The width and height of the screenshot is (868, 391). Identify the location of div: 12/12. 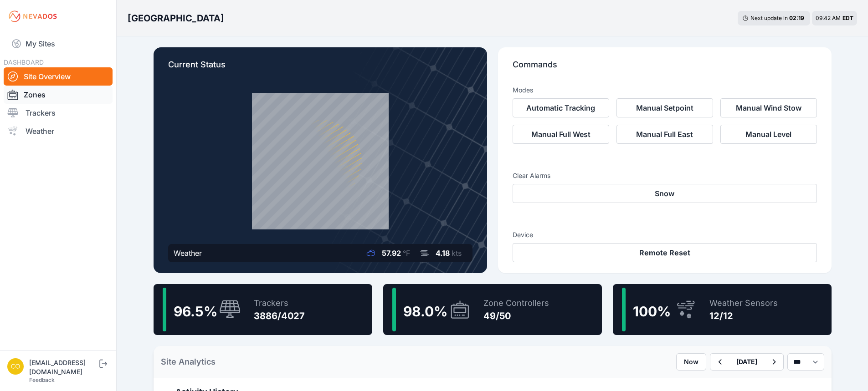
(744, 316).